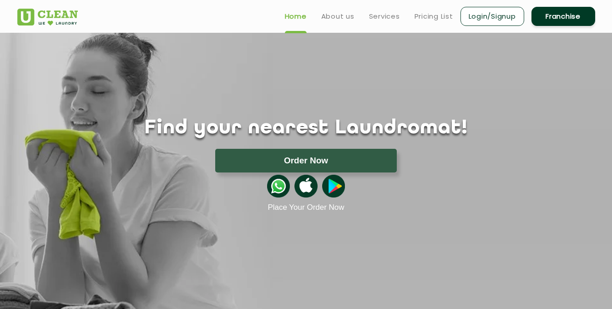 Image resolution: width=612 pixels, height=309 pixels. Describe the element at coordinates (47, 17) in the screenshot. I see `img: UClean Laundry and Dry Cleaning` at that location.